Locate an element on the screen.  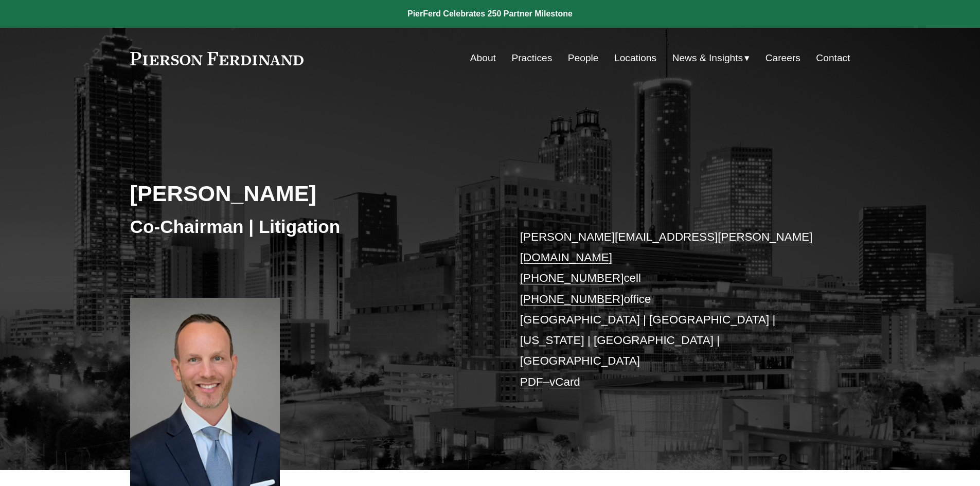
h3: Co-Chairman | Litigation is located at coordinates (311, 227).